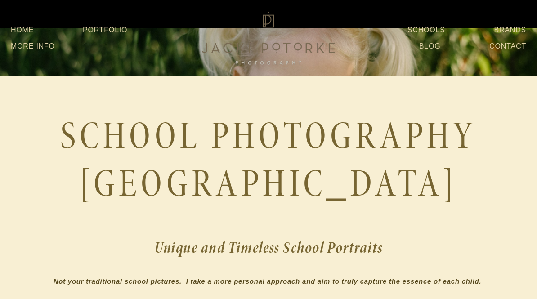 The image size is (537, 299). I want to click on a: Schools, so click(426, 30).